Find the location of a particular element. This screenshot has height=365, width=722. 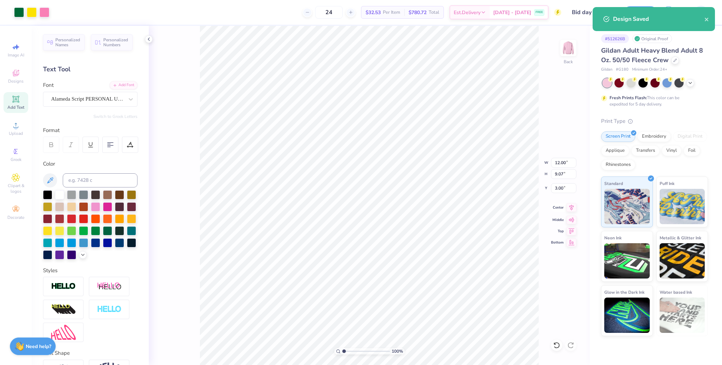

div: Text Shape is located at coordinates (90, 353).